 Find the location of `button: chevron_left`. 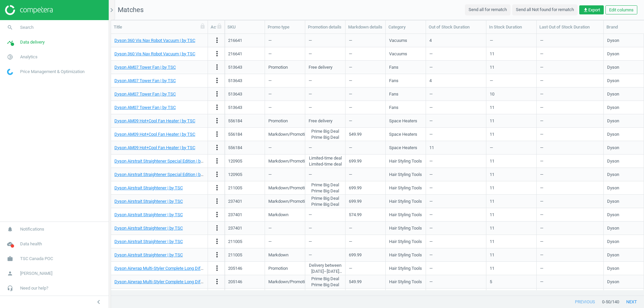

button: chevron_left is located at coordinates (99, 302).